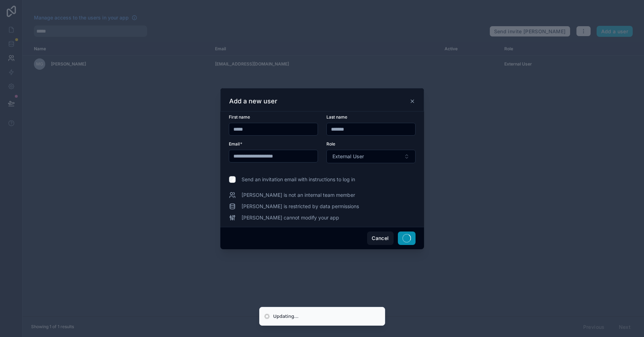 The height and width of the screenshot is (337, 644). What do you see at coordinates (298, 180) in the screenshot?
I see `span: Send an invitation email with instructions to log in` at bounding box center [298, 180].